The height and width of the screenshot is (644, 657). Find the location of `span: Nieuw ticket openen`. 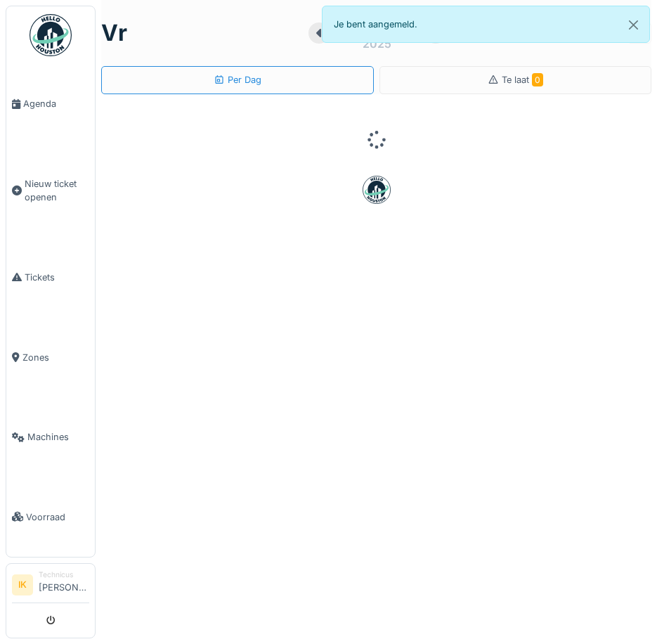

span: Nieuw ticket openen is located at coordinates (57, 191).